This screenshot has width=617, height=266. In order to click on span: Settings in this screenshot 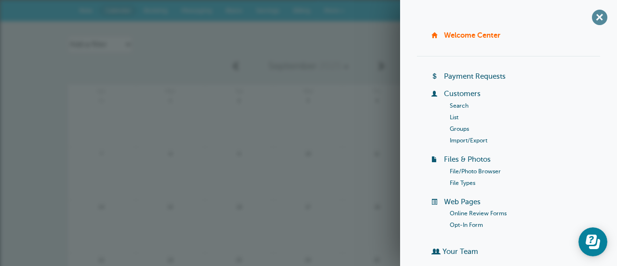, I will do `click(268, 10)`.